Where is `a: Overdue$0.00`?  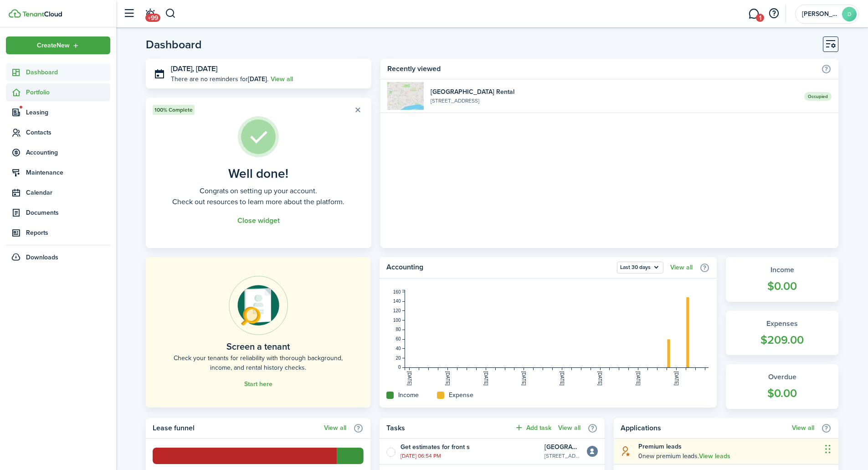
a: Overdue$0.00 is located at coordinates (781, 386).